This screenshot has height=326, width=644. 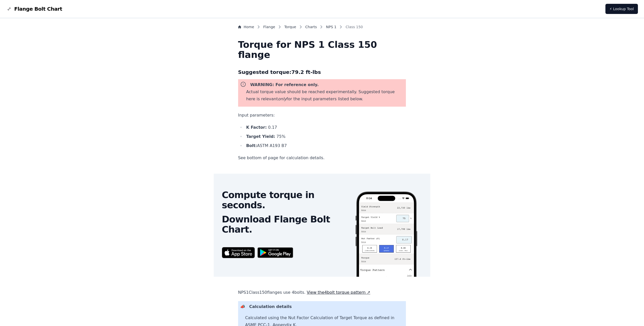 I want to click on p: See bottom of page for calculation details., so click(x=322, y=158).